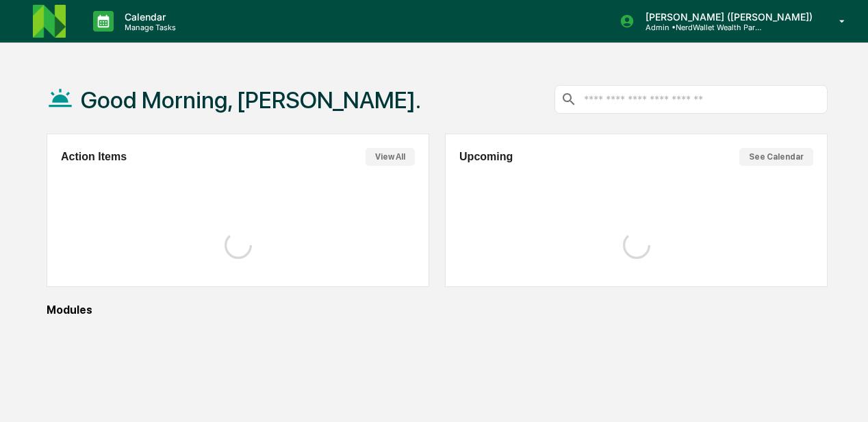 The height and width of the screenshot is (422, 868). I want to click on h2: Upcoming, so click(486, 157).